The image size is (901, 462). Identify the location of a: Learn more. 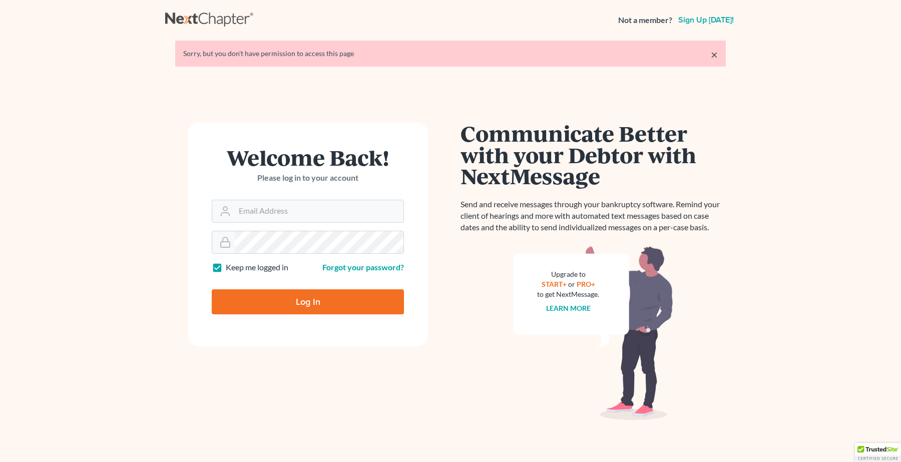
(568, 308).